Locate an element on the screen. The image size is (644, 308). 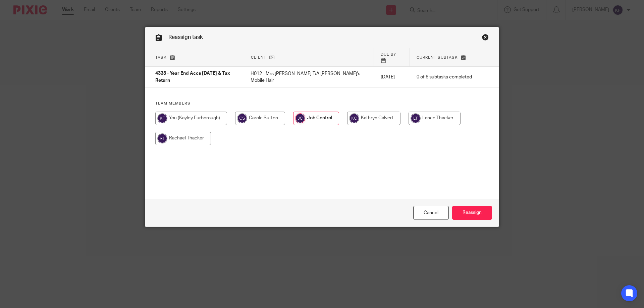
span: Current subtask is located at coordinates (437, 57).